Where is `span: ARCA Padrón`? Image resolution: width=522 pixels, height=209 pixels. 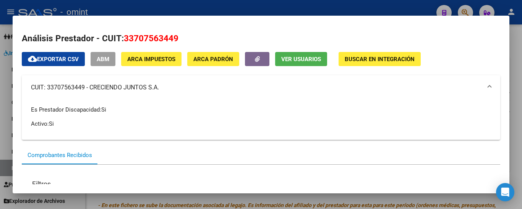
span: ARCA Padrón is located at coordinates (213, 59).